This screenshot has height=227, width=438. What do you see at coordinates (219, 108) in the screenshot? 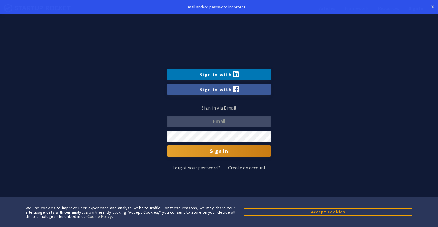
I see `p: Sign in via Email` at bounding box center [219, 108].